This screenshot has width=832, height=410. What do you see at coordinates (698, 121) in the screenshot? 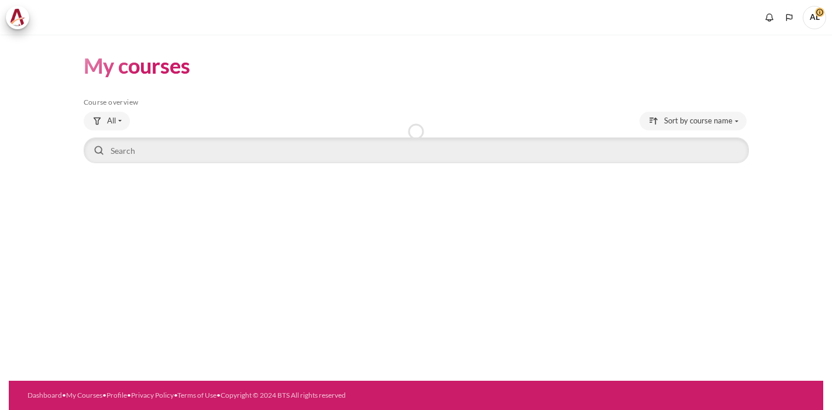
I see `span: Sort by course name` at bounding box center [698, 121].